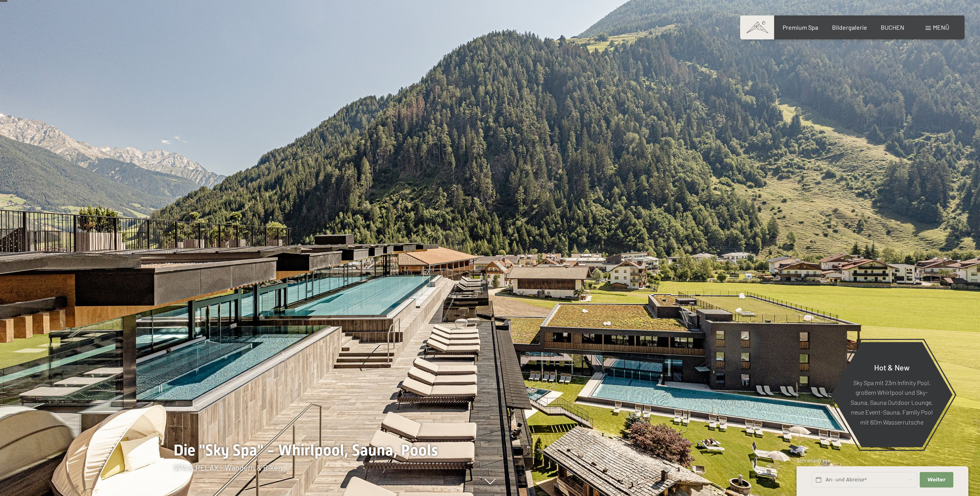 The height and width of the screenshot is (496, 980). What do you see at coordinates (813, 461) in the screenshot?
I see `span: Schnellanfrage` at bounding box center [813, 461].